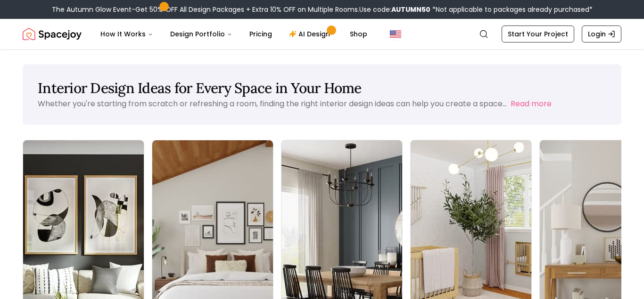 The width and height of the screenshot is (644, 299). Describe the element at coordinates (201, 34) in the screenshot. I see `button: Design Portfolio` at that location.